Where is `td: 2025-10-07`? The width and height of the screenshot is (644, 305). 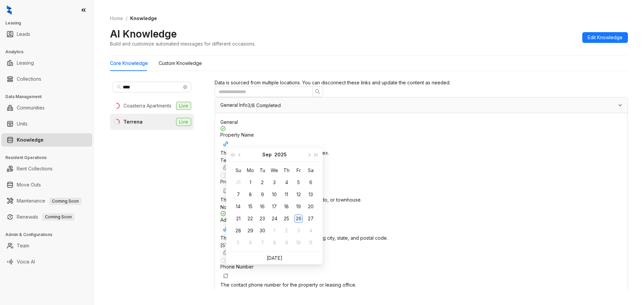
td: 2025-10-07 is located at coordinates (262, 243).